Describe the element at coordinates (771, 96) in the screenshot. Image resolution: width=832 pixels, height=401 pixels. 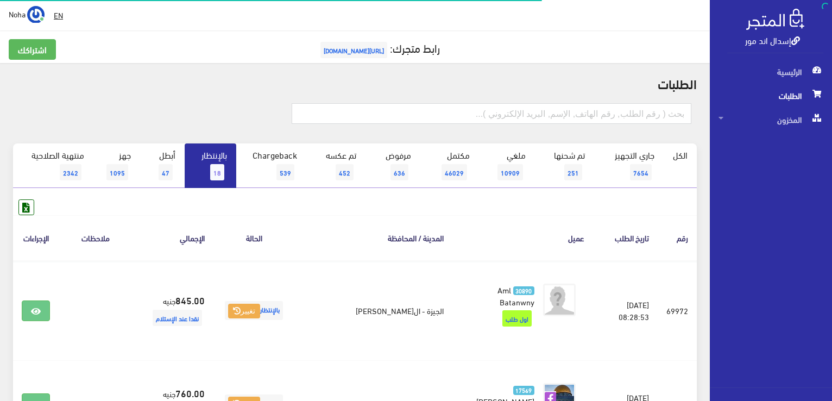
I see `span: الطلبات` at that location.